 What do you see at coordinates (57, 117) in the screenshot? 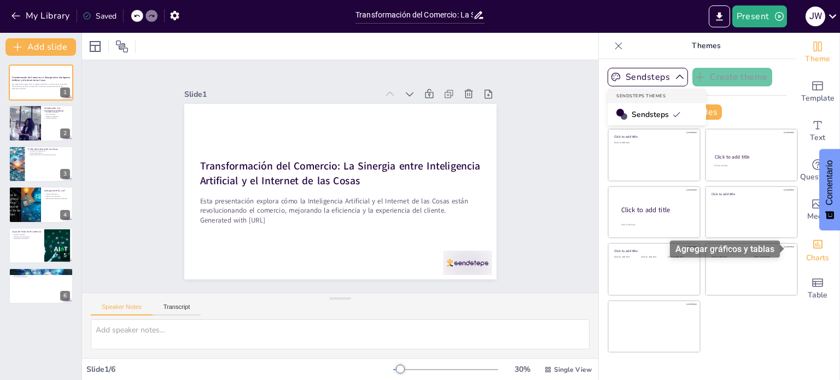
I see `p: Eficiencia operativa` at bounding box center [57, 117].